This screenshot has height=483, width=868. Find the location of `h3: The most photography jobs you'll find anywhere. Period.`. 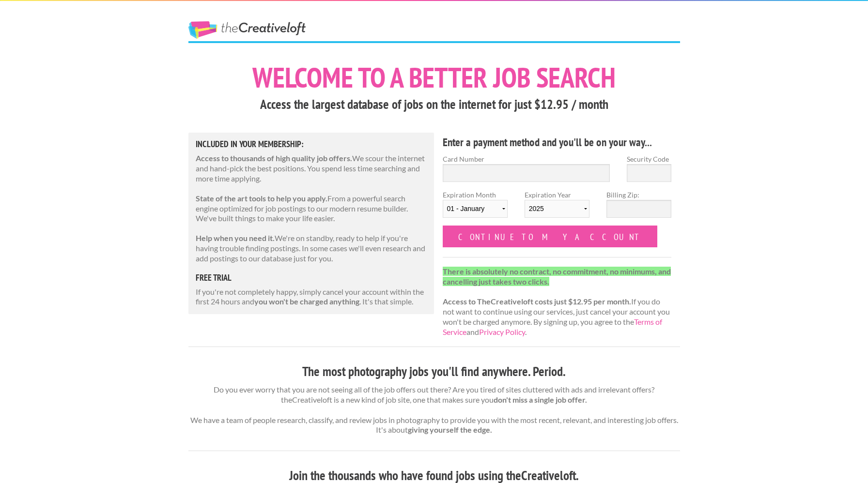

h3: The most photography jobs you'll find anywhere. Period. is located at coordinates (434, 372).